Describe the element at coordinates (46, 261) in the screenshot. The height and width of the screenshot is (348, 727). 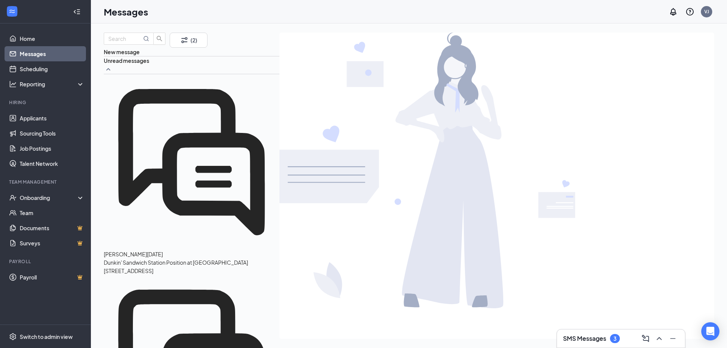
I see `div: Payroll` at that location.